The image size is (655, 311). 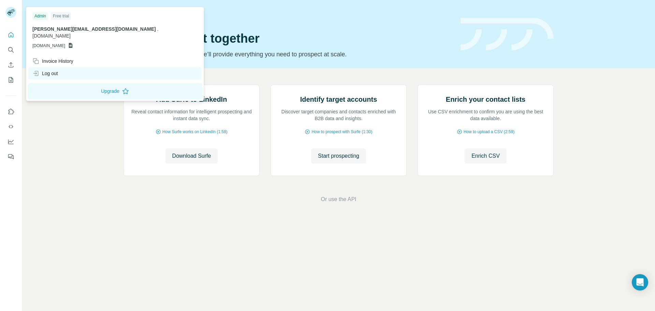 I want to click on p: Use CSV enrichment to confirm you are using the best data available., so click(x=486, y=115).